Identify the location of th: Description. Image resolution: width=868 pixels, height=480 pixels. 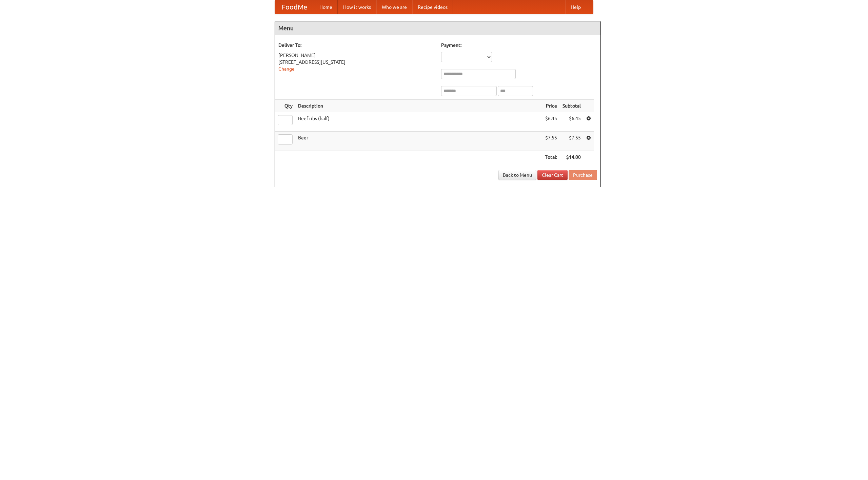
(419, 106).